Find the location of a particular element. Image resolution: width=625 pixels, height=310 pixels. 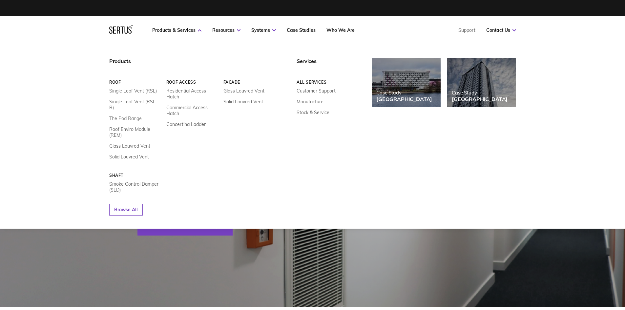

a: Contact Us is located at coordinates (501, 30).